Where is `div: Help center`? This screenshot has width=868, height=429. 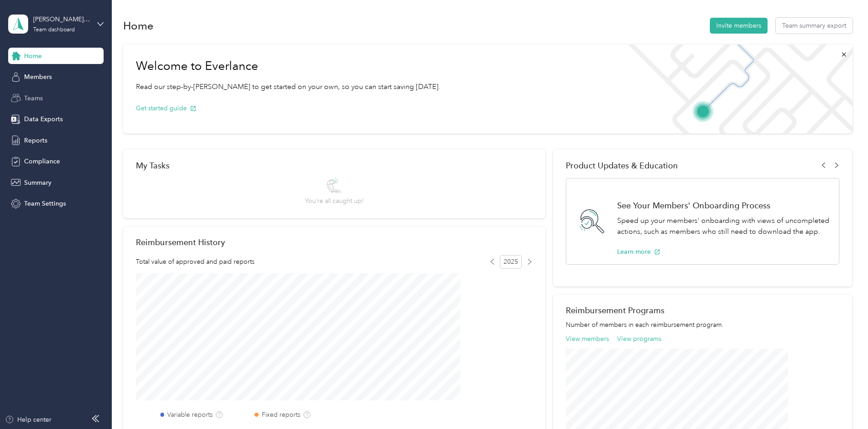
div: Help center is located at coordinates (28, 420).